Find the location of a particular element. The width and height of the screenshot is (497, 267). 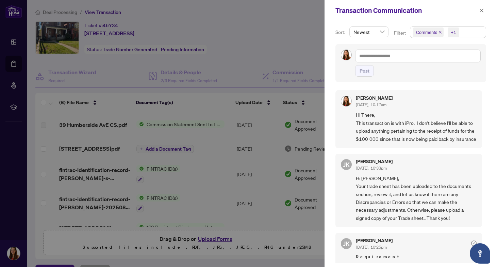

span: Hi There, This transaction is with iPro. I don't believe I'll be able to upload anything pertaini... is located at coordinates (416, 127).